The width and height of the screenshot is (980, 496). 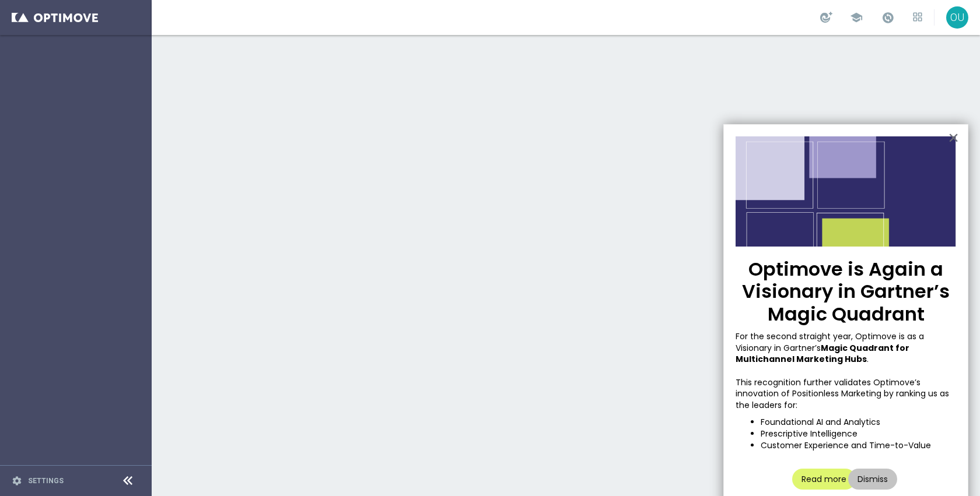 What do you see at coordinates (858, 423) in the screenshot?
I see `li: Foundational AI and Analytics` at bounding box center [858, 423].